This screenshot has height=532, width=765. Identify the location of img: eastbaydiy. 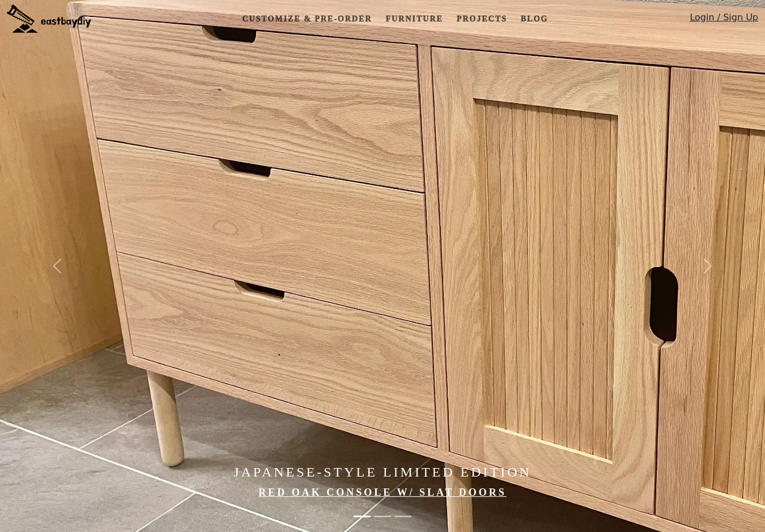
(49, 19).